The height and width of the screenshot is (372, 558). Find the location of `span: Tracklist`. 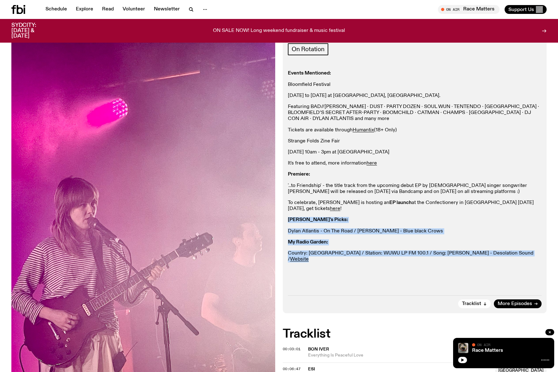

span: Tracklist is located at coordinates (471, 304).